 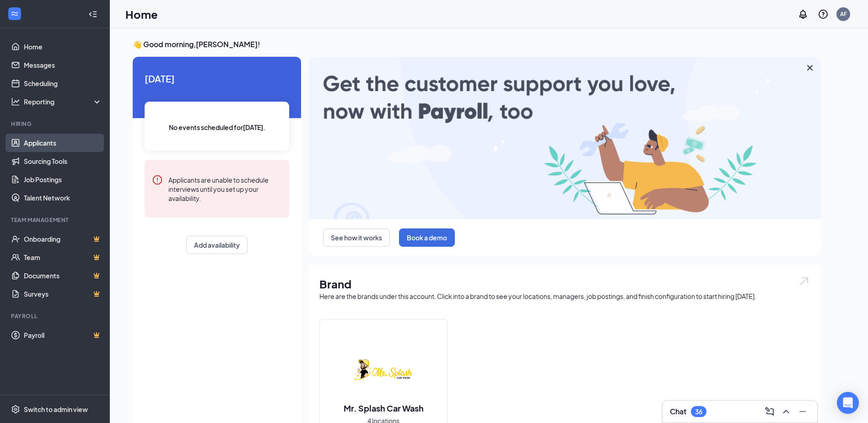 I want to click on svg: ChevronUp, so click(x=787, y=411).